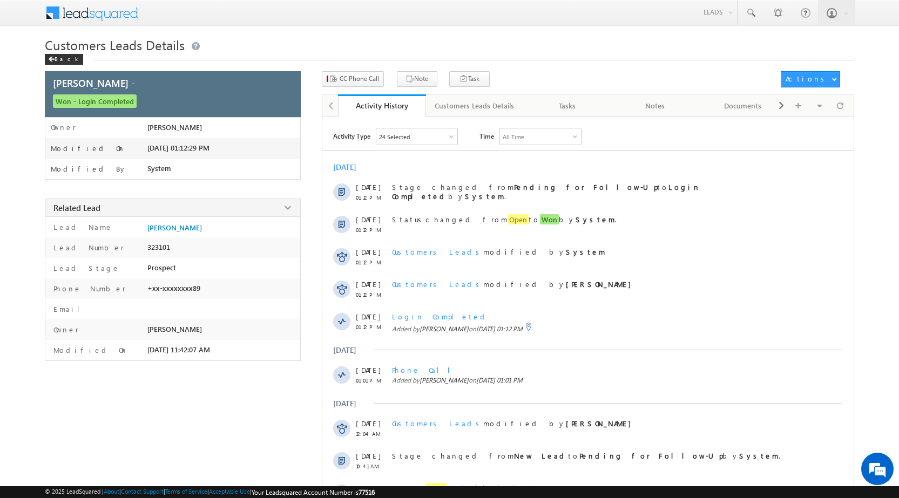 The width and height of the screenshot is (899, 498). Describe the element at coordinates (82, 227) in the screenshot. I see `label: Lead Name` at that location.